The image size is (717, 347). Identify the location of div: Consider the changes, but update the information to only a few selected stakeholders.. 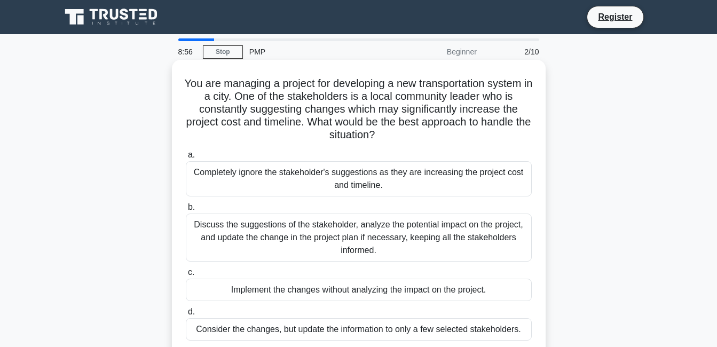
(359, 330).